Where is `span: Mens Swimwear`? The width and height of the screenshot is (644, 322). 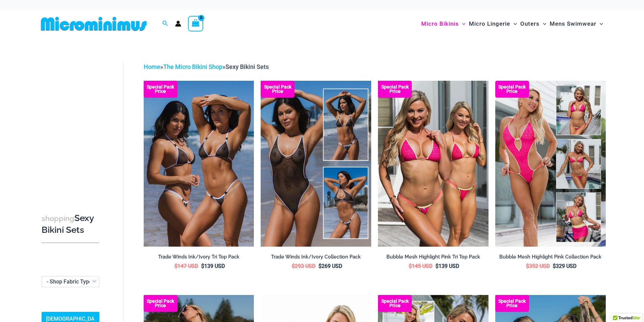
span: Mens Swimwear is located at coordinates (573, 24).